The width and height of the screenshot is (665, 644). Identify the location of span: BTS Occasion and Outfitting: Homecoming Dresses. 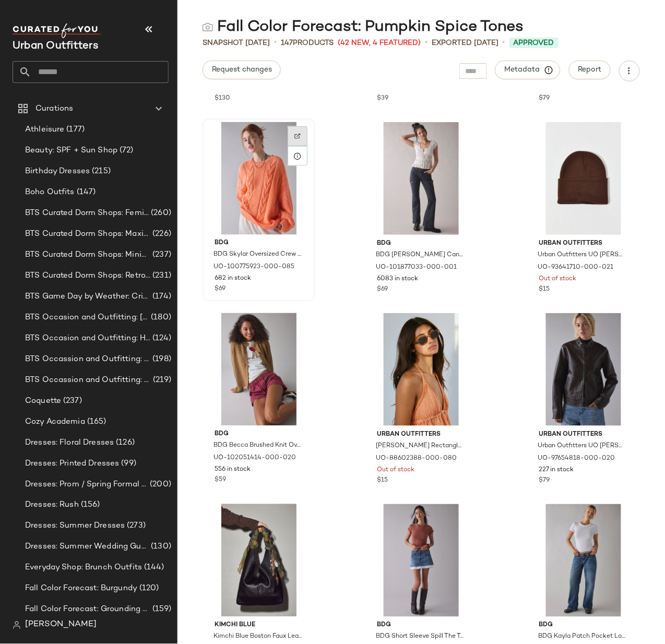
(88, 339).